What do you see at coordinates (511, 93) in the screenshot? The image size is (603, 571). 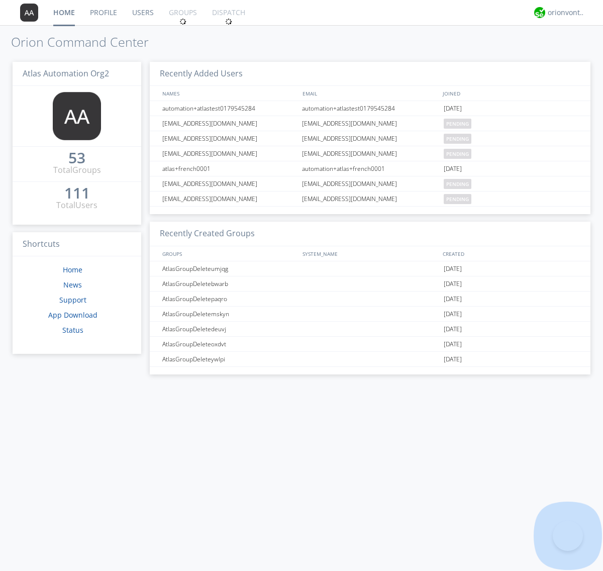 I see `div: JOINED` at bounding box center [511, 93].